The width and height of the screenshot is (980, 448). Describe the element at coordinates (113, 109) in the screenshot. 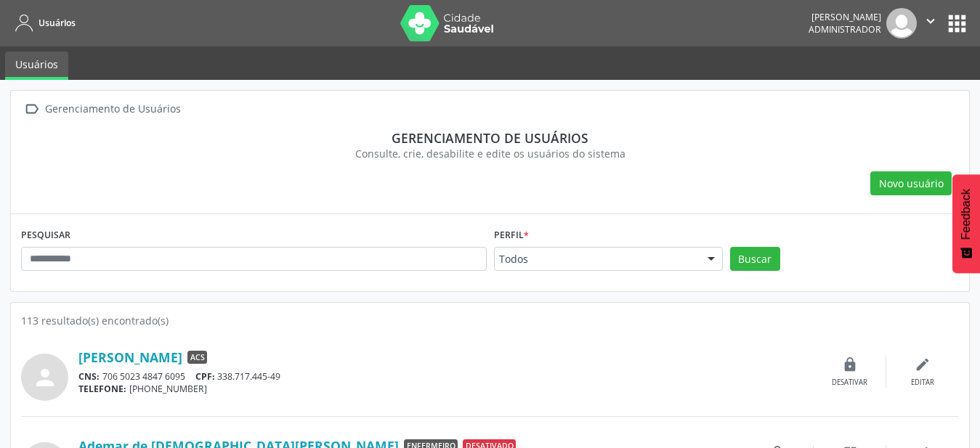

I see `div: Gerenciamento de Usuários` at that location.